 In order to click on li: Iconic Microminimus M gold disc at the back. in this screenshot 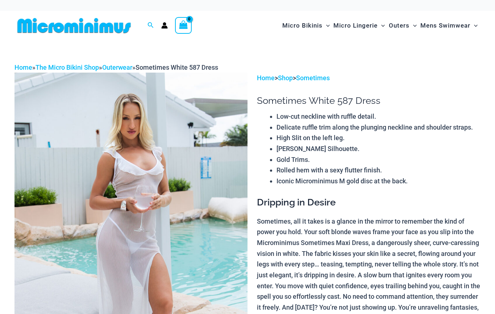, I will do `click(378, 181)`.